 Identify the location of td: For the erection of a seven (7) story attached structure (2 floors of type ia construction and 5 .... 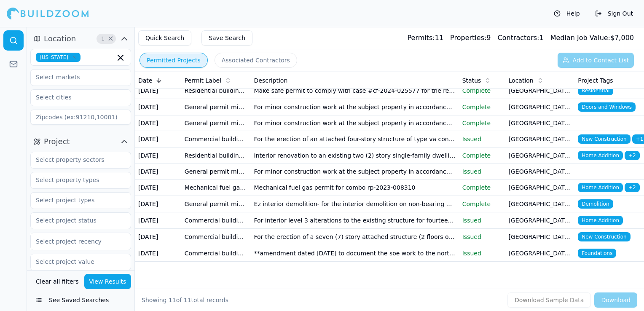
(355, 237).